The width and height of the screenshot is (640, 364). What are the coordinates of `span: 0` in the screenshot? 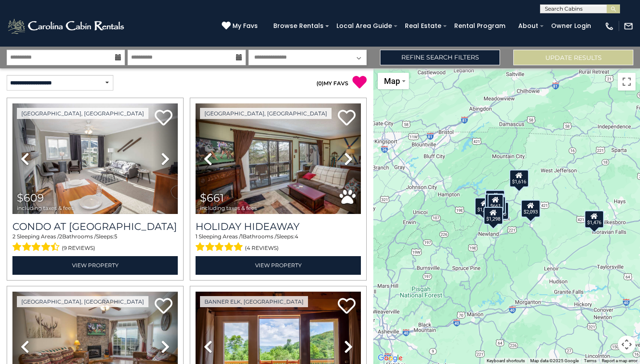 It's located at (320, 83).